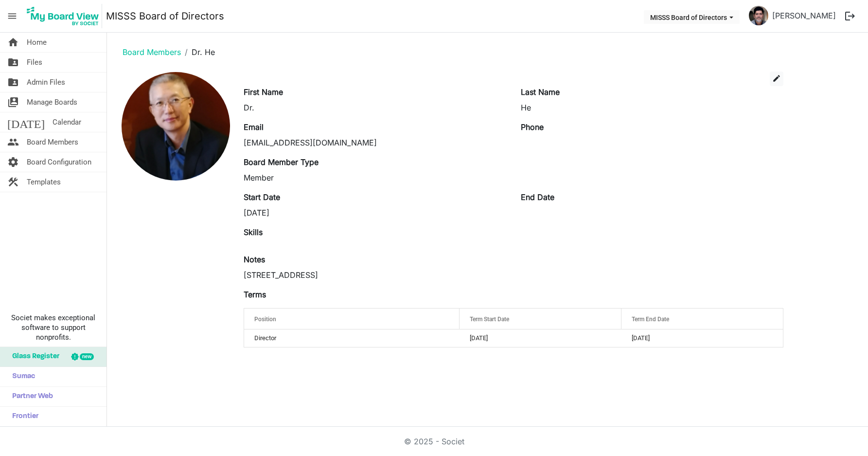 The image size is (868, 456). What do you see at coordinates (375, 177) in the screenshot?
I see `div: Member` at bounding box center [375, 177].